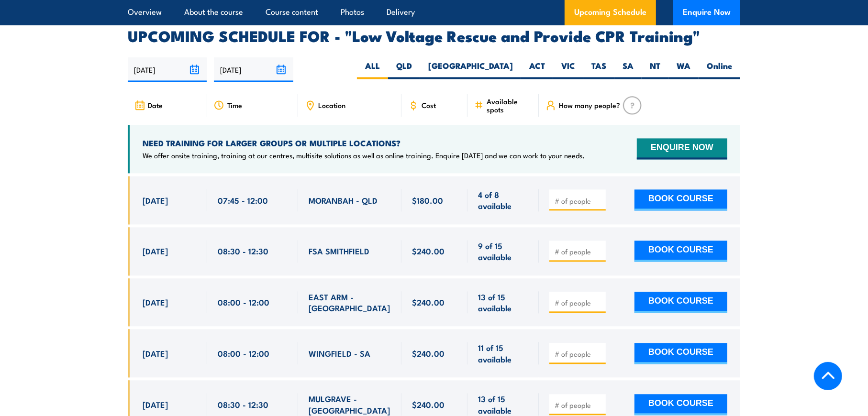 The image size is (868, 416). Describe the element at coordinates (682, 149) in the screenshot. I see `button: ENQUIRE NOW` at that location.